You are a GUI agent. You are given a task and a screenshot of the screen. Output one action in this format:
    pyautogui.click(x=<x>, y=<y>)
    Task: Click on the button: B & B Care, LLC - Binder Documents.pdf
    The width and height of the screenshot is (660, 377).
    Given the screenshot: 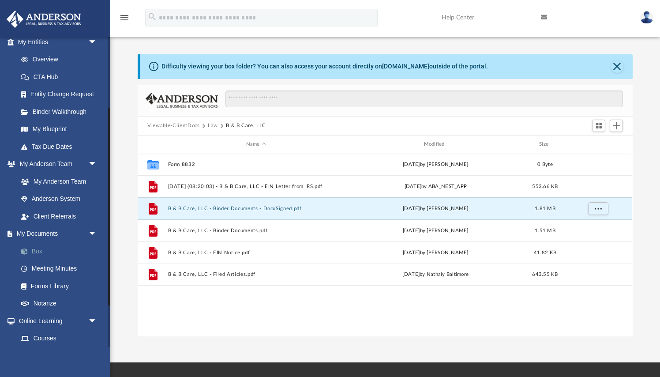 What is the action you would take?
    pyautogui.click(x=256, y=230)
    